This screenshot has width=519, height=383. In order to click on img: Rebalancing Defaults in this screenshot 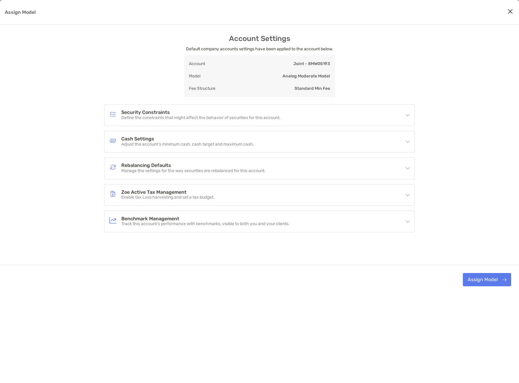, I will do `click(113, 167)`.